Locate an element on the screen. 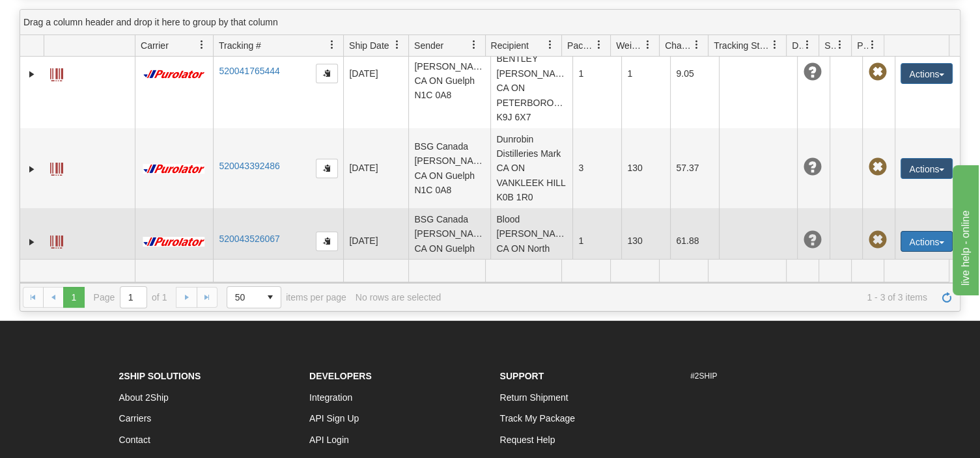 The image size is (980, 458). a: Refresh is located at coordinates (947, 297).